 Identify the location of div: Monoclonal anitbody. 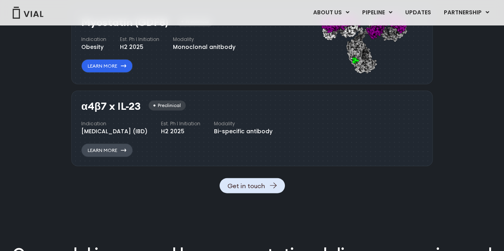
(204, 47).